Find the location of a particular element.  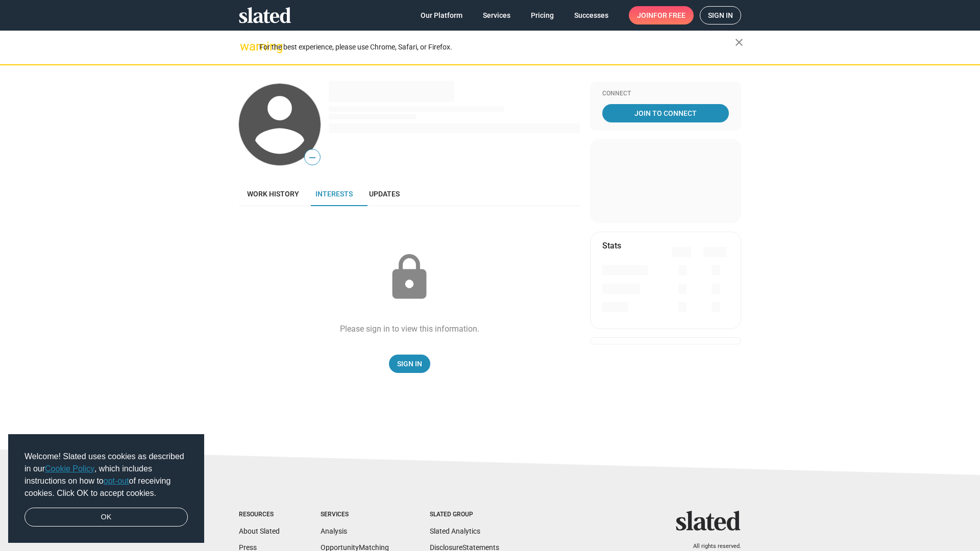

a: Joinfor free is located at coordinates (661, 16).